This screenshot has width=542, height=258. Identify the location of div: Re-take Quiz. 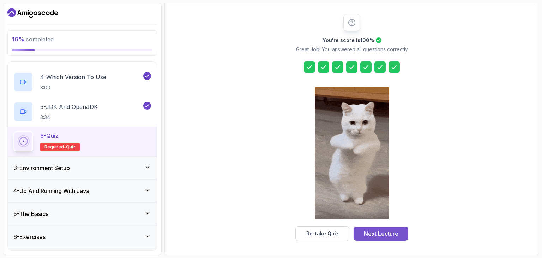
(323, 233).